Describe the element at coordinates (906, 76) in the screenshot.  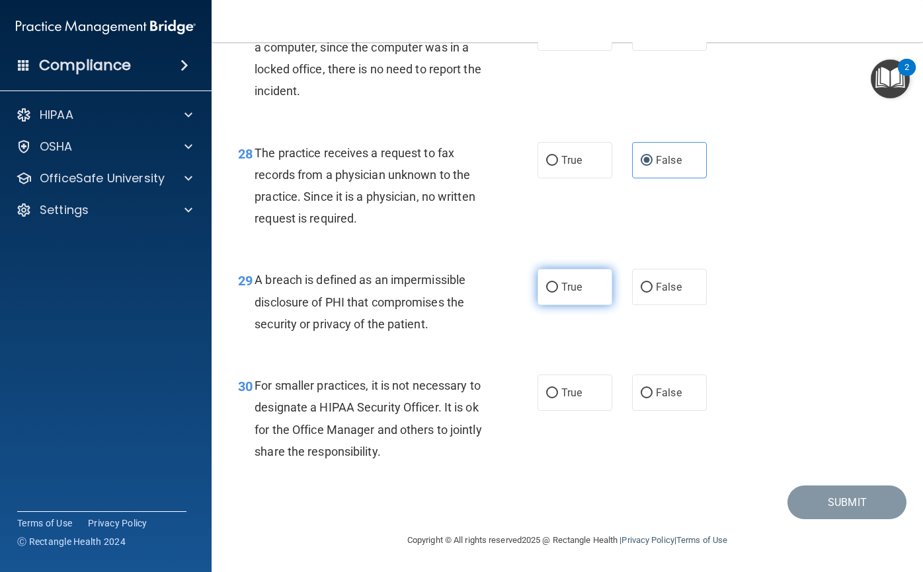
I see `div: 2` at that location.